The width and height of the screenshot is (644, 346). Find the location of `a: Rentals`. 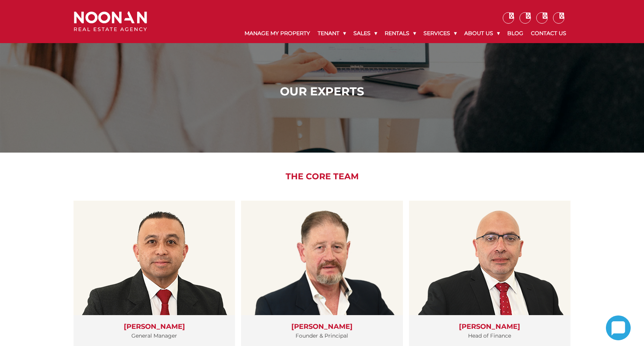

a: Rentals is located at coordinates (401, 33).